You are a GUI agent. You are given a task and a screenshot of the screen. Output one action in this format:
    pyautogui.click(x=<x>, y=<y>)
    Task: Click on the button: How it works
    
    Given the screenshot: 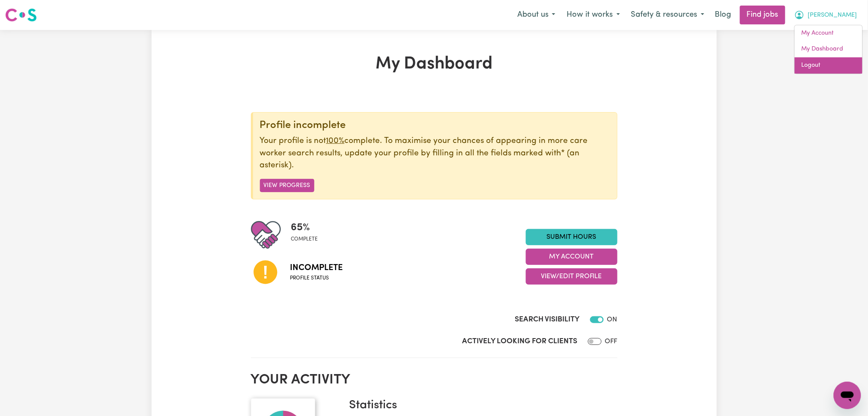 What is the action you would take?
    pyautogui.click(x=593, y=15)
    